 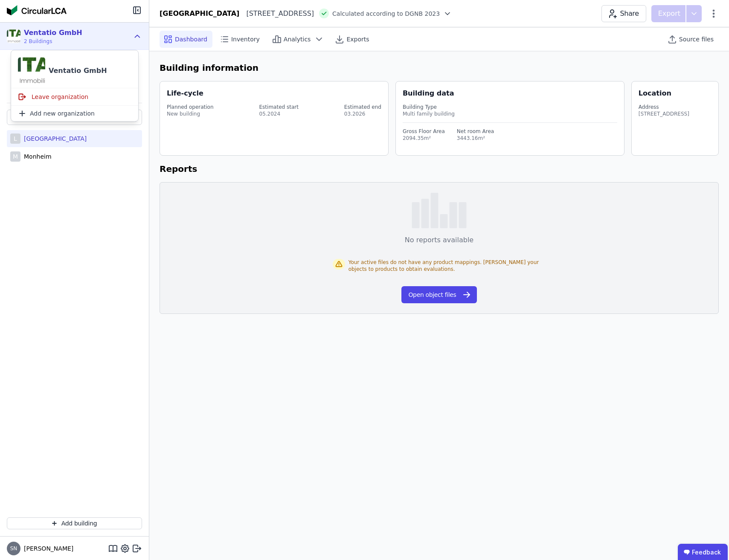 I want to click on div: 03.2026, so click(x=362, y=114).